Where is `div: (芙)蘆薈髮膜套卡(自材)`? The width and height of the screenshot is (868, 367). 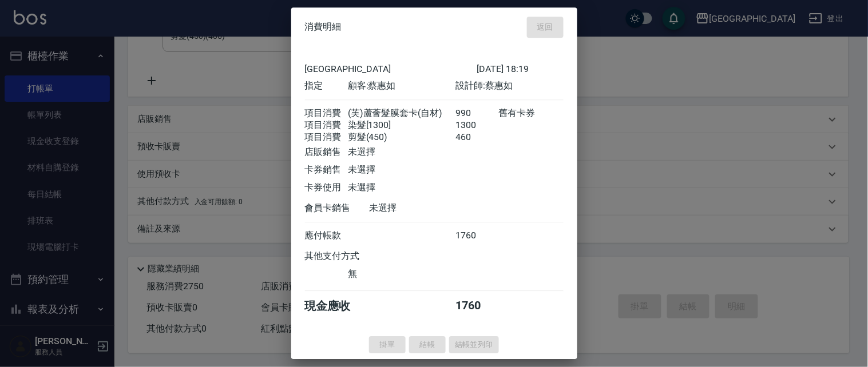 div: (芙)蘆薈髮膜套卡(自材) is located at coordinates (402, 113).